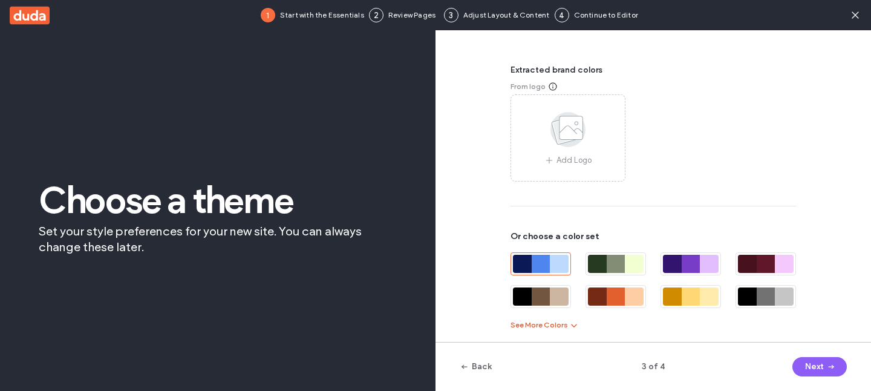  I want to click on span: Add Logo, so click(574, 160).